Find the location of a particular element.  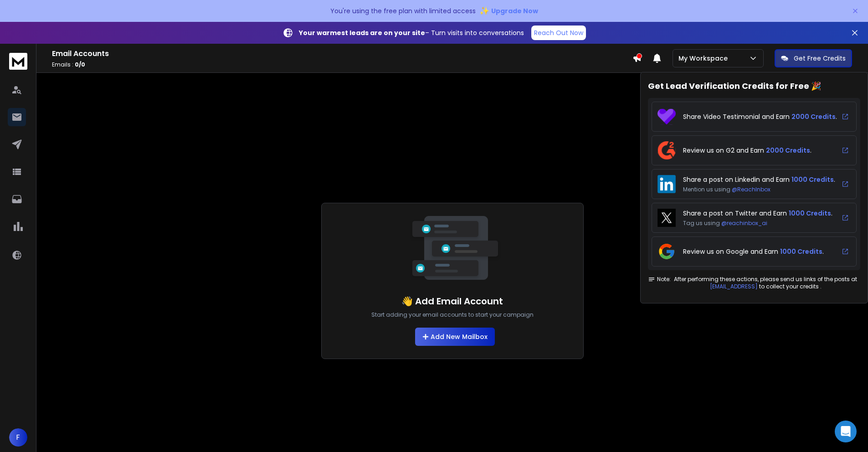

p: Review us on Google and Earn . is located at coordinates (753, 251).